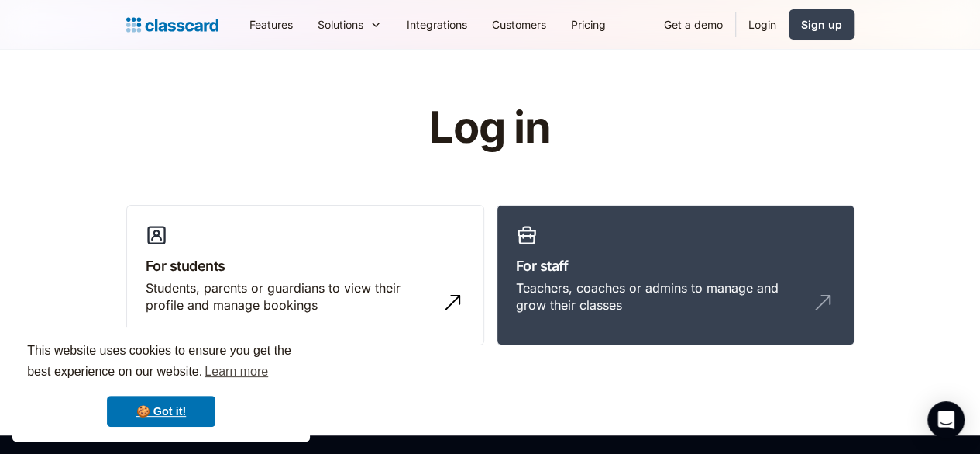  Describe the element at coordinates (822, 24) in the screenshot. I see `a: Sign up` at that location.